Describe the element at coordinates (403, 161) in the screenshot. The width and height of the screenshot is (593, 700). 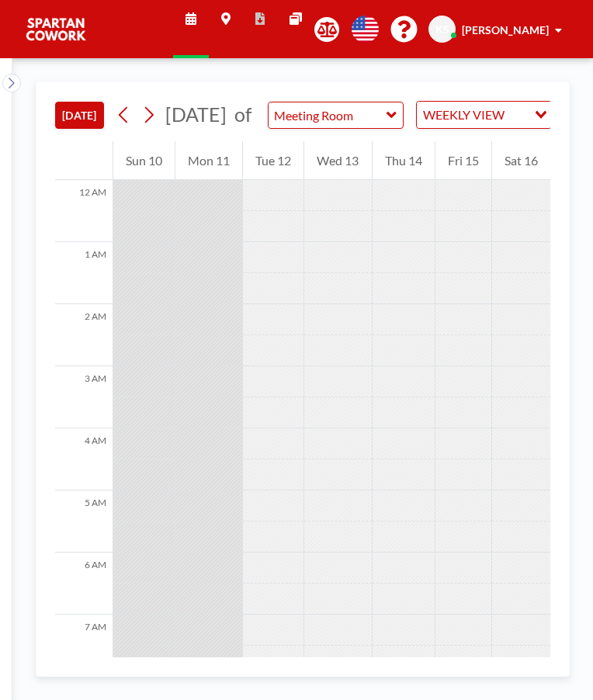
I see `div: Thu 14` at that location.